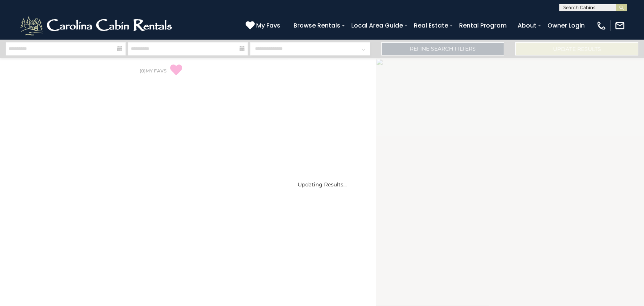 The width and height of the screenshot is (644, 306). I want to click on a: Owner Login, so click(566, 25).